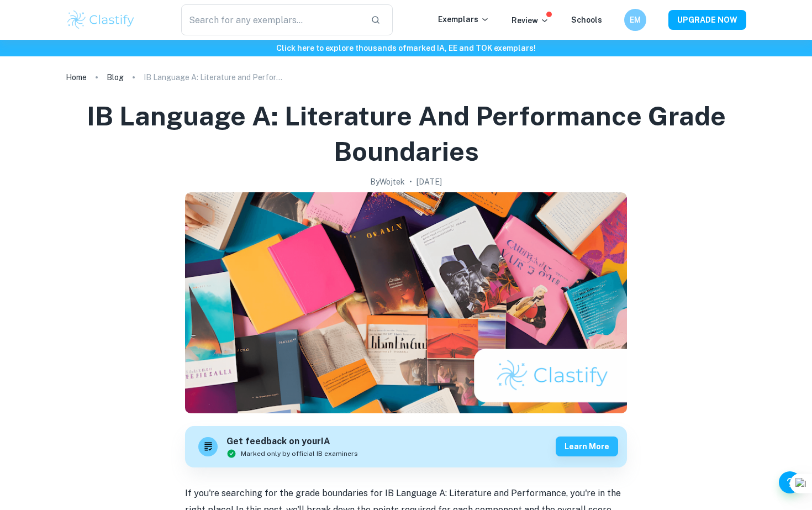  I want to click on button: EM, so click(635, 20).